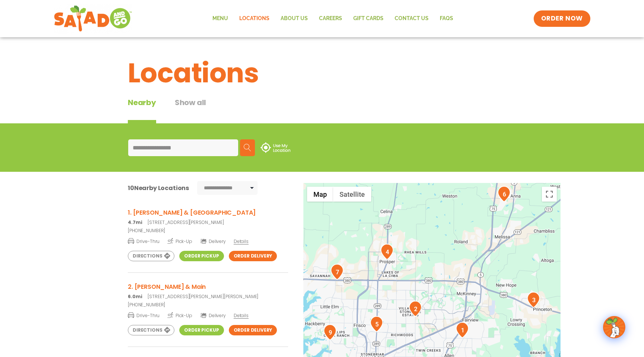 The width and height of the screenshot is (644, 357). I want to click on span: 10, so click(130, 187).